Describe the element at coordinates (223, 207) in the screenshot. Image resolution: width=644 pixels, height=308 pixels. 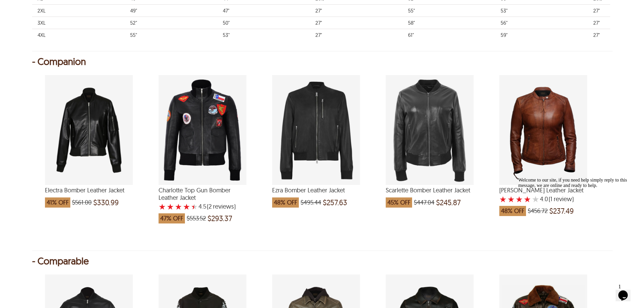
I see `span: reviews` at that location.